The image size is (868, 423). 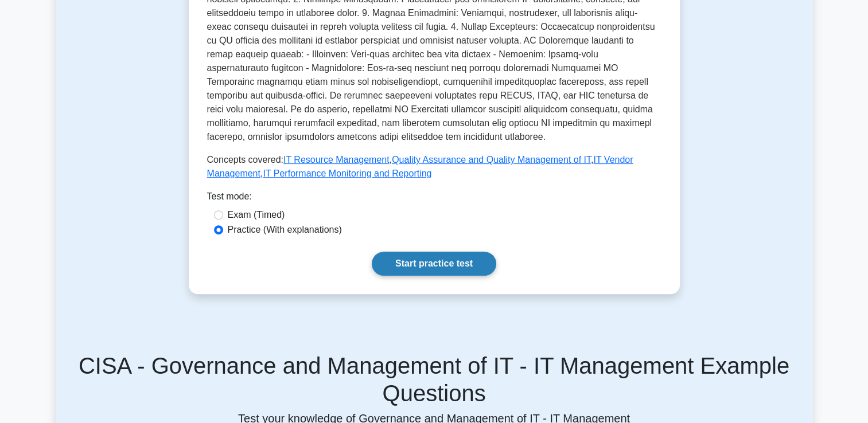 I want to click on h5: CISA - Governance and Management of IT - IT Management Example Questions, so click(x=434, y=379).